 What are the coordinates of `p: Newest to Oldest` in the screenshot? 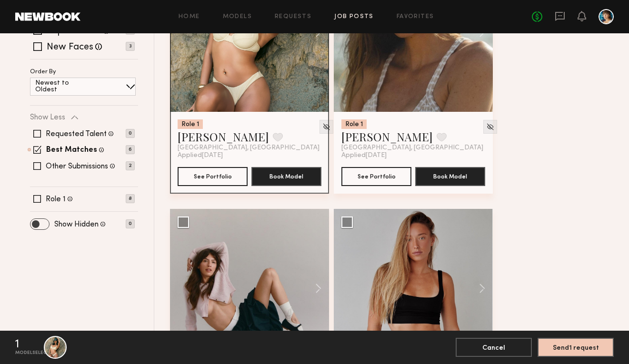 It's located at (63, 86).